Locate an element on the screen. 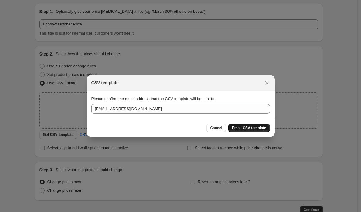  button: Cancel is located at coordinates (216, 128).